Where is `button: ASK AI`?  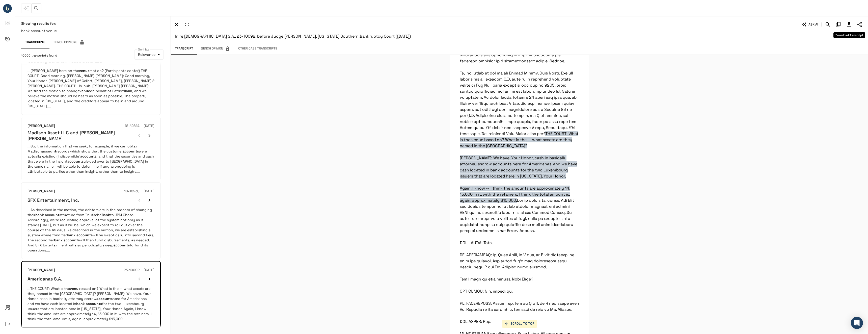
button: ASK AI is located at coordinates (810, 24).